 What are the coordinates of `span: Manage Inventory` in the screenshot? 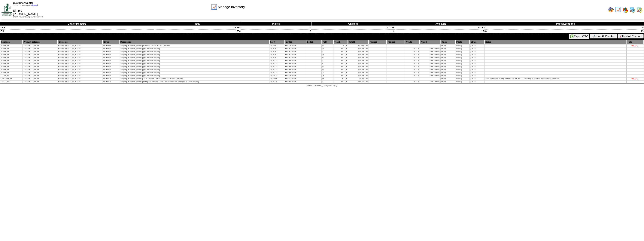 It's located at (231, 7).